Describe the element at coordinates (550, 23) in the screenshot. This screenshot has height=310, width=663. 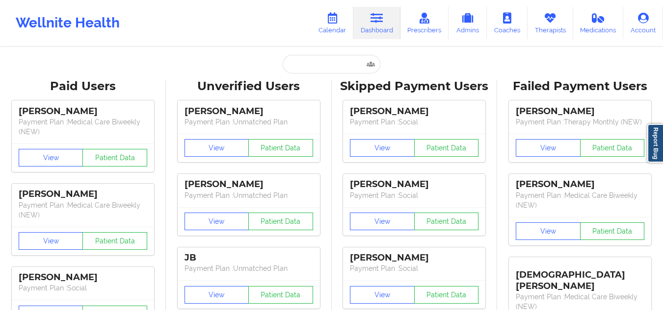
I see `a: Therapists` at that location.